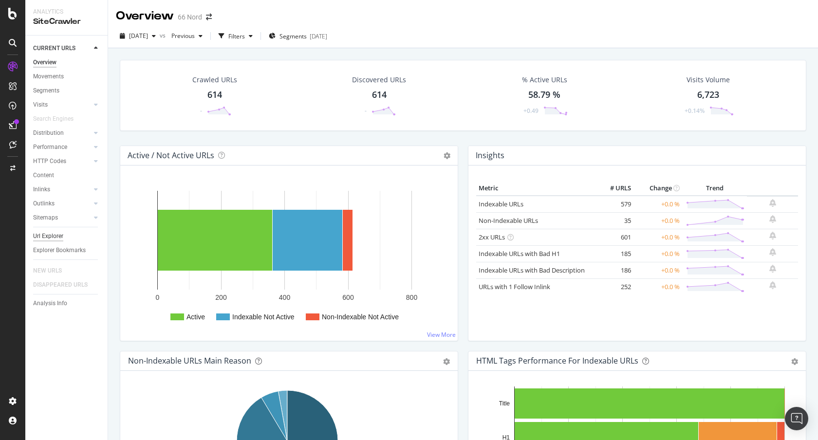 This screenshot has height=440, width=818. Describe the element at coordinates (287, 257) in the screenshot. I see `svg: A chart.` at that location.